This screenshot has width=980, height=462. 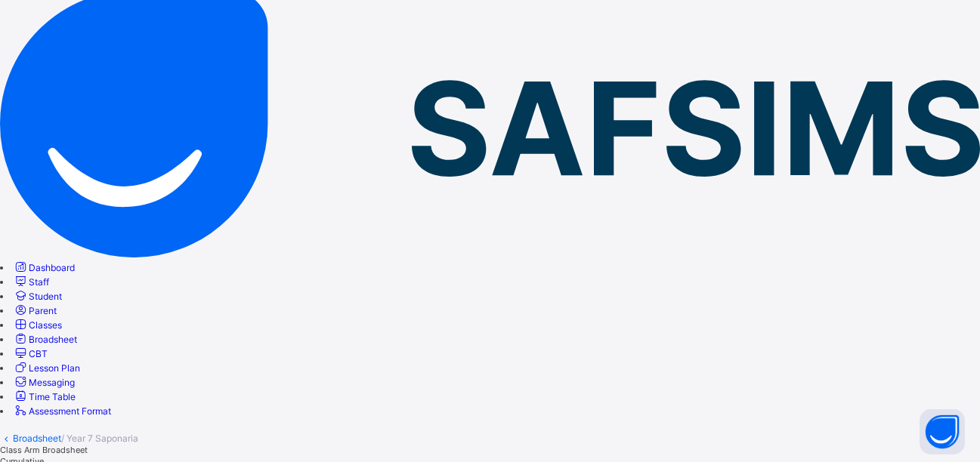 What do you see at coordinates (51, 267) in the screenshot?
I see `span: Dashboard` at bounding box center [51, 267].